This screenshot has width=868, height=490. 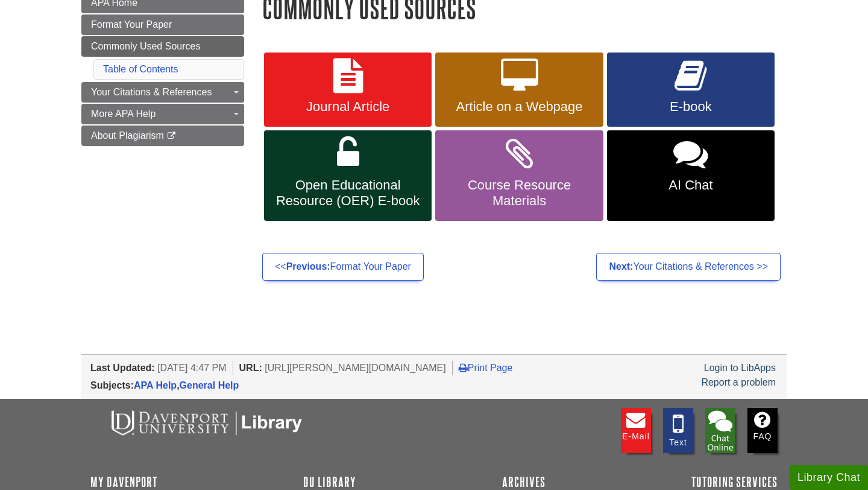 What do you see at coordinates (621, 266) in the screenshot?
I see `strong: Next:` at bounding box center [621, 266].